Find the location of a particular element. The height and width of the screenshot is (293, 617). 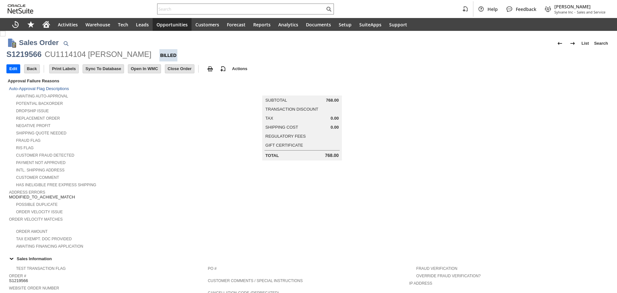

span: Analytics is located at coordinates (288, 24).